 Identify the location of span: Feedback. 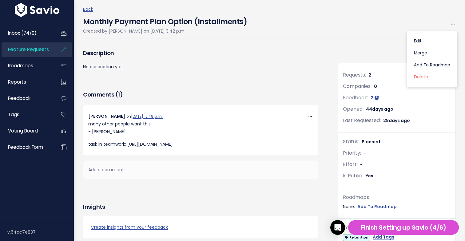
(19, 98).